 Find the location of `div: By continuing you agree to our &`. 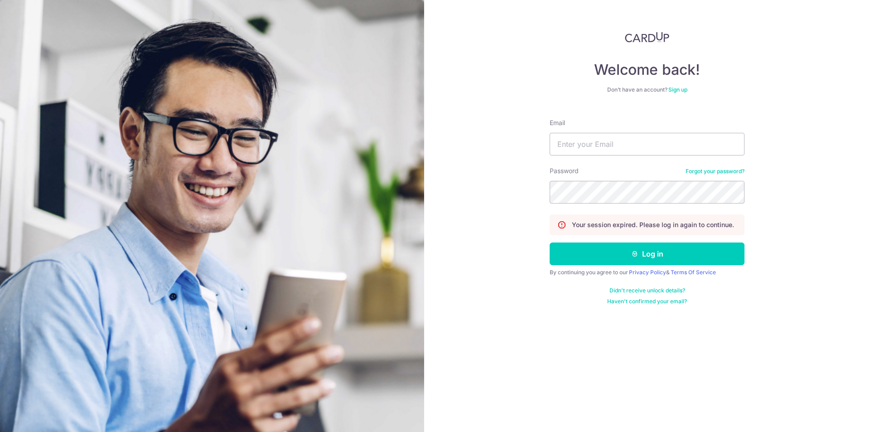

div: By continuing you agree to our & is located at coordinates (647, 272).